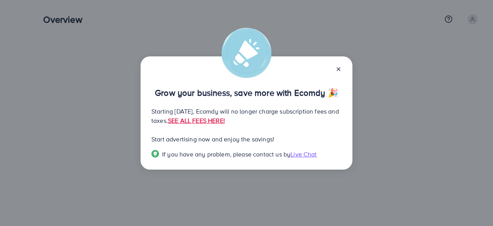 Image resolution: width=493 pixels, height=226 pixels. What do you see at coordinates (304, 154) in the screenshot?
I see `span: Live Chat` at bounding box center [304, 154].